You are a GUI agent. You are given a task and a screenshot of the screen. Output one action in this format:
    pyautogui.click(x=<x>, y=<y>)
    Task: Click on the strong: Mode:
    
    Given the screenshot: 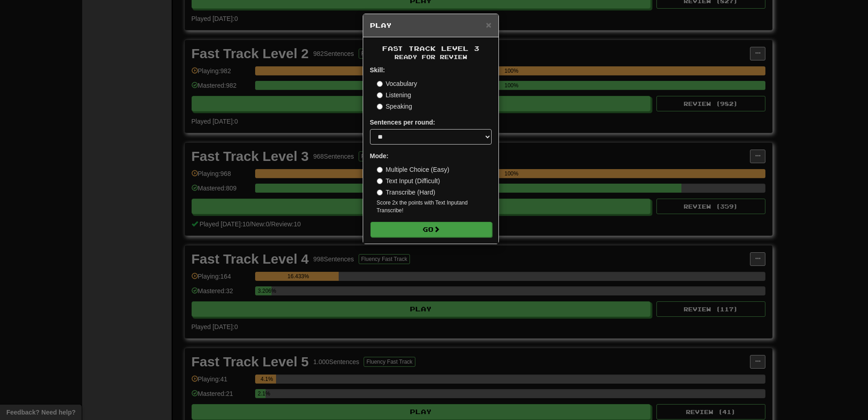 What is the action you would take?
    pyautogui.click(x=379, y=156)
    